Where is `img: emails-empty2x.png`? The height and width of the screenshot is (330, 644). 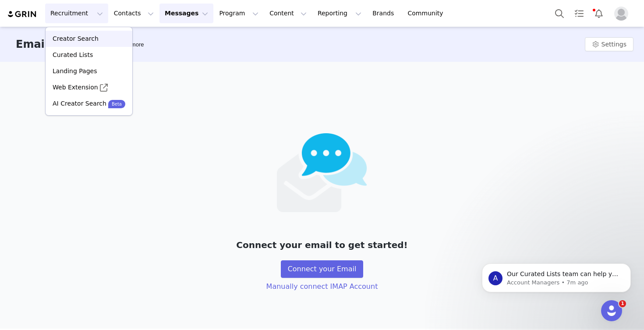 img: emails-empty2x.png is located at coordinates (322, 172).